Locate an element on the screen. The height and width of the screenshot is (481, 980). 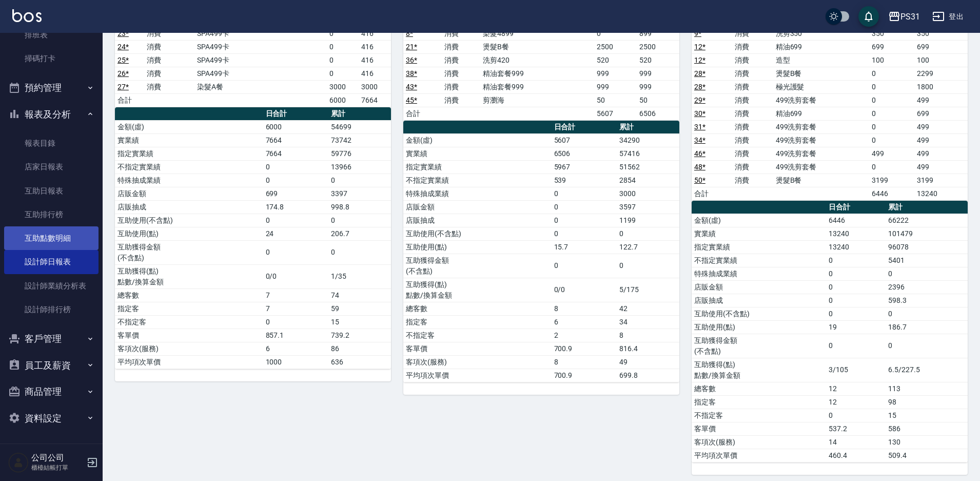
td: 816.4 is located at coordinates (648, 349).